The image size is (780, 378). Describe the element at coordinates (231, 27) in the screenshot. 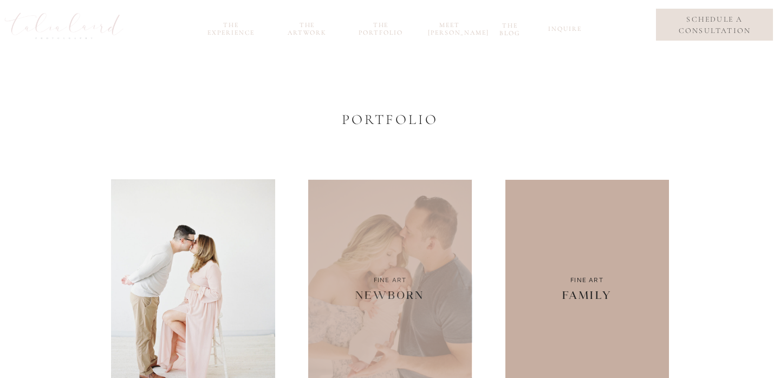

I see `a: the experience` at that location.